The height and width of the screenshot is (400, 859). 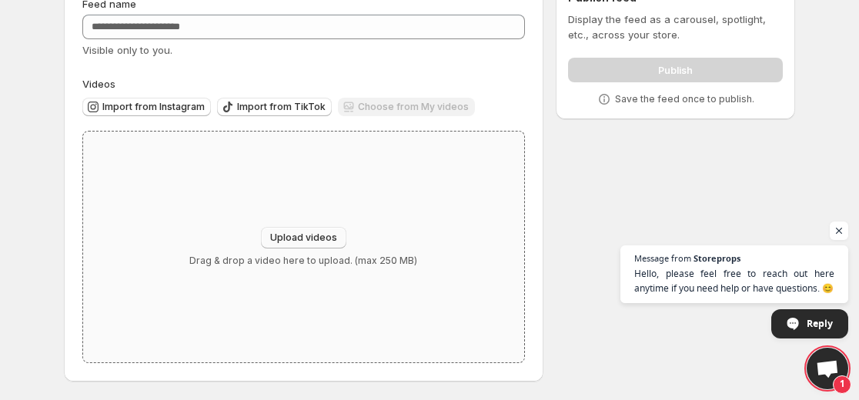 What do you see at coordinates (281, 107) in the screenshot?
I see `span: Import from TikTok` at bounding box center [281, 107].